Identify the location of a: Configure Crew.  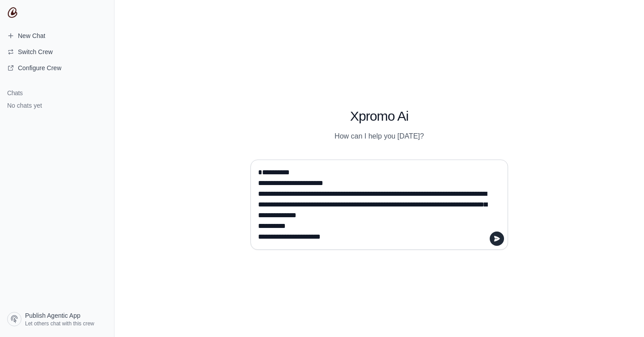
(57, 68).